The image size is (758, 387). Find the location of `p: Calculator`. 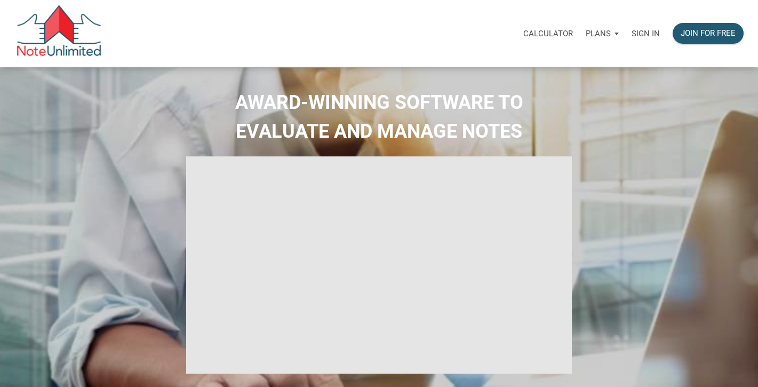

p: Calculator is located at coordinates (548, 34).